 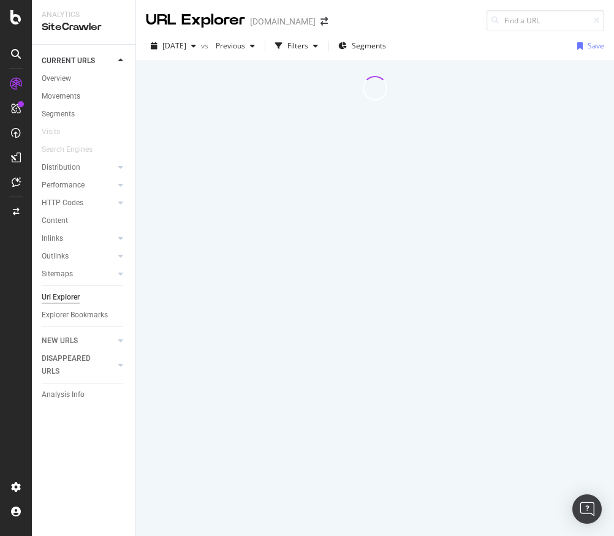 I want to click on span: Previous, so click(x=228, y=45).